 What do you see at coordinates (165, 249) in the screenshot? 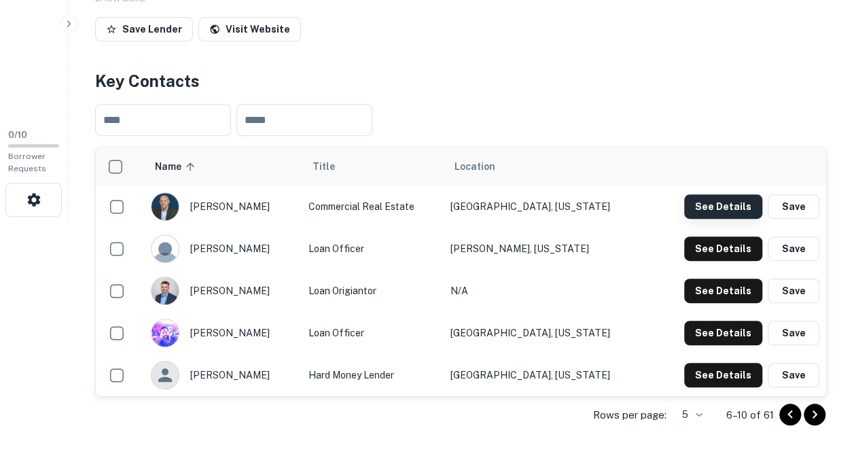
I see `img: 9c8pery4andzj6ohjkjp54ma2` at bounding box center [165, 249].